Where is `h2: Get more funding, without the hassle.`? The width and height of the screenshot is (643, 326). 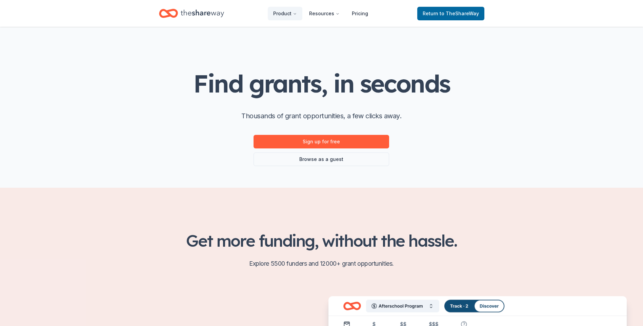
h2: Get more funding, without the hassle. is located at coordinates (321, 240).